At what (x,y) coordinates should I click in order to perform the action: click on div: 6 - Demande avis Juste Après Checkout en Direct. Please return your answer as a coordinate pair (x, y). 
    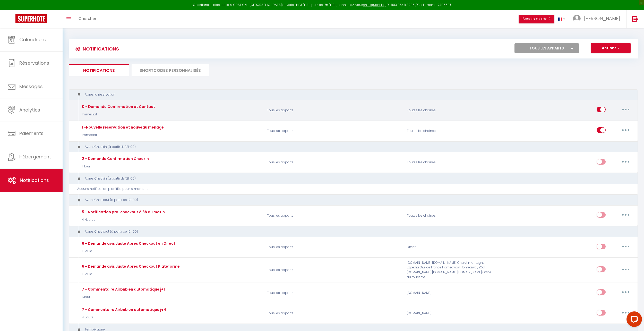
    Looking at the image, I should click on (128, 243).